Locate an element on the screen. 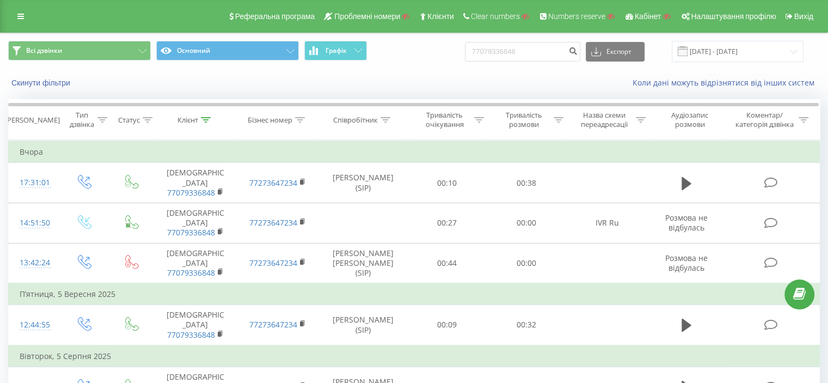 Image resolution: width=828 pixels, height=383 pixels. span: Клієнти is located at coordinates (440, 16).